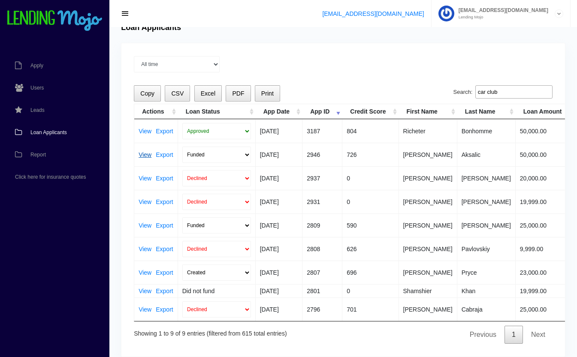  Describe the element at coordinates (267, 94) in the screenshot. I see `button: Print` at that location.